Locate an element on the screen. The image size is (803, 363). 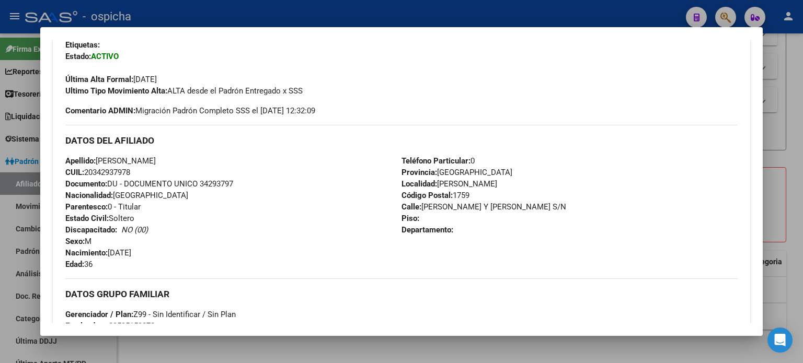
strong: Comentario ADMIN: is located at coordinates (100, 111).